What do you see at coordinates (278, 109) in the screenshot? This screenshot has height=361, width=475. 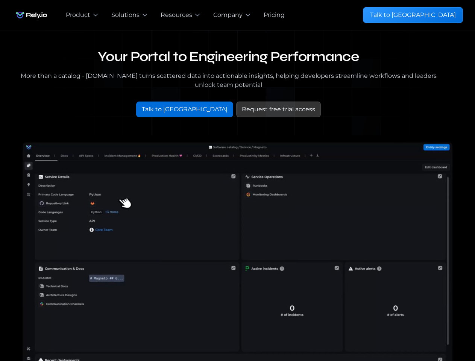 I see `div: Request free trial access` at bounding box center [278, 109].